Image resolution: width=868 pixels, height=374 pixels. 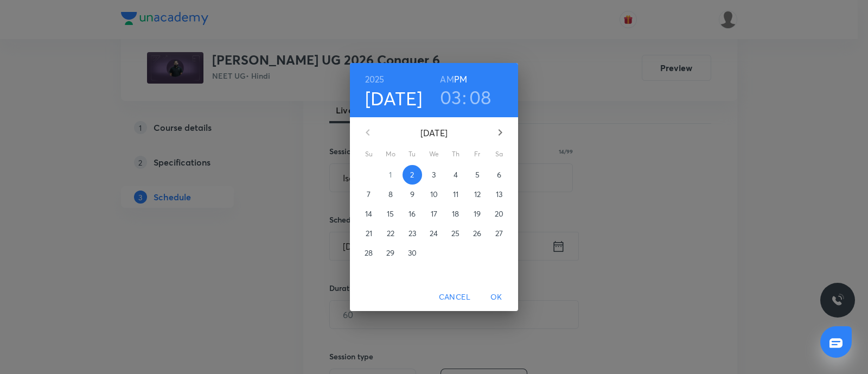 What do you see at coordinates (412, 175) in the screenshot?
I see `p: 2` at bounding box center [412, 175].